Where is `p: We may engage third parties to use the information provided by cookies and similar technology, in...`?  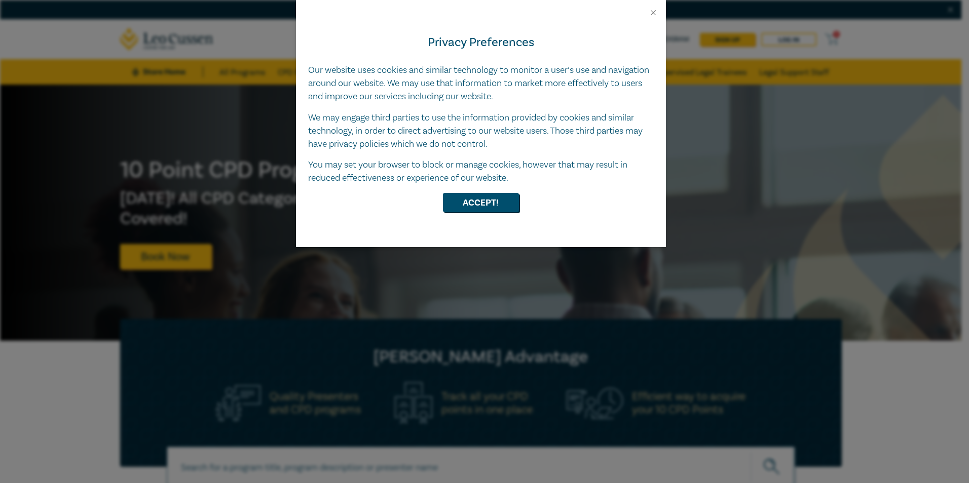
p: We may engage third parties to use the information provided by cookies and similar technology, in... is located at coordinates (481, 131).